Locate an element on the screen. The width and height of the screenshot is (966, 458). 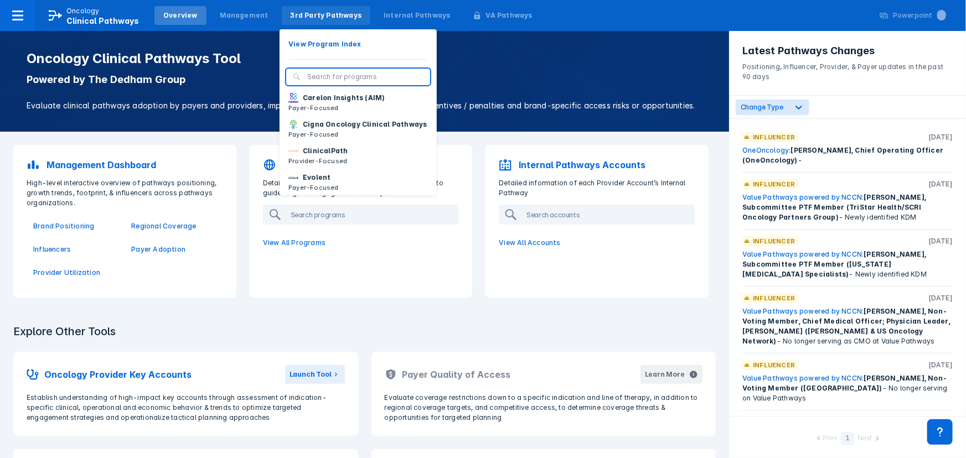
p: Regional Coverage is located at coordinates (173, 226).